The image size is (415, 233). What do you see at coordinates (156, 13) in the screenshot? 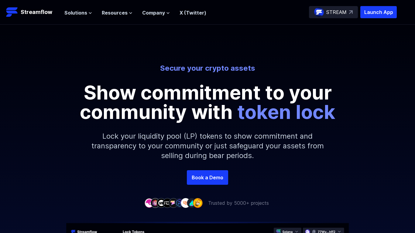
I see `button: Company` at bounding box center [156, 13].